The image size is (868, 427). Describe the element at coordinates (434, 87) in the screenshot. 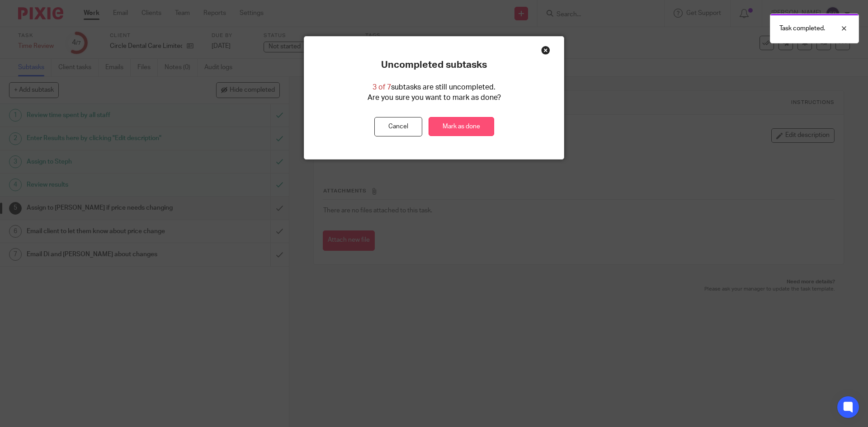

I see `p: subtasks are still uncompleted.` at that location.